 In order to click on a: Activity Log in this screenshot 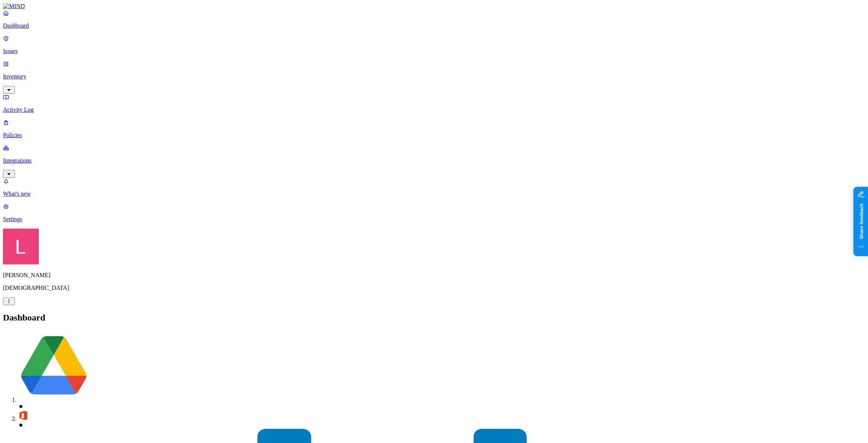, I will do `click(434, 103)`.